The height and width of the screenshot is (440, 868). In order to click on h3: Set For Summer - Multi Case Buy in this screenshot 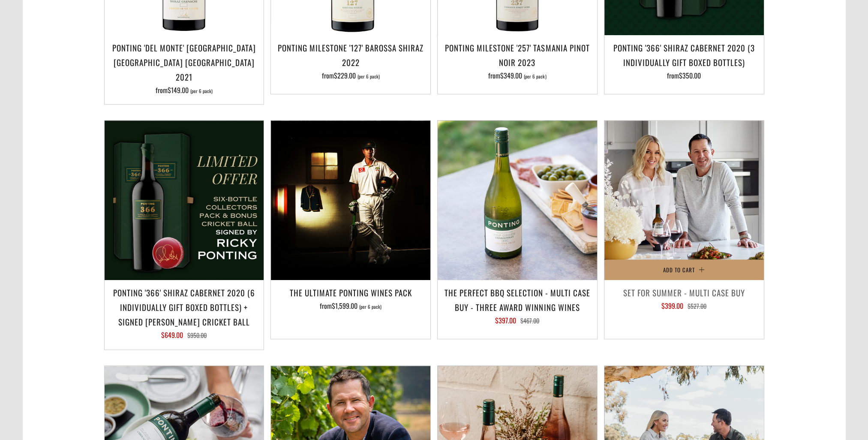, I will do `click(684, 292)`.